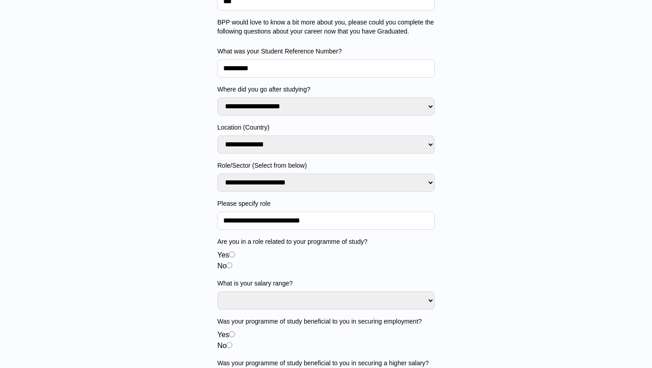 This screenshot has width=652, height=368. What do you see at coordinates (326, 363) in the screenshot?
I see `label: Was your programme of study beneficial to you in securing a higher salary?` at bounding box center [326, 363].